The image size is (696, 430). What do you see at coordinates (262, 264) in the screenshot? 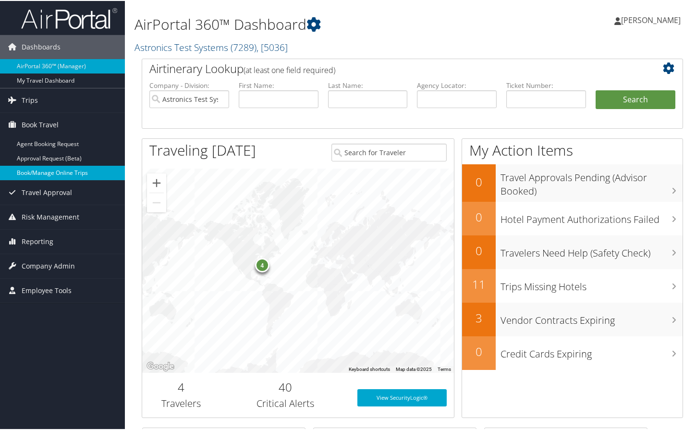
I see `div: 4` at bounding box center [262, 264].